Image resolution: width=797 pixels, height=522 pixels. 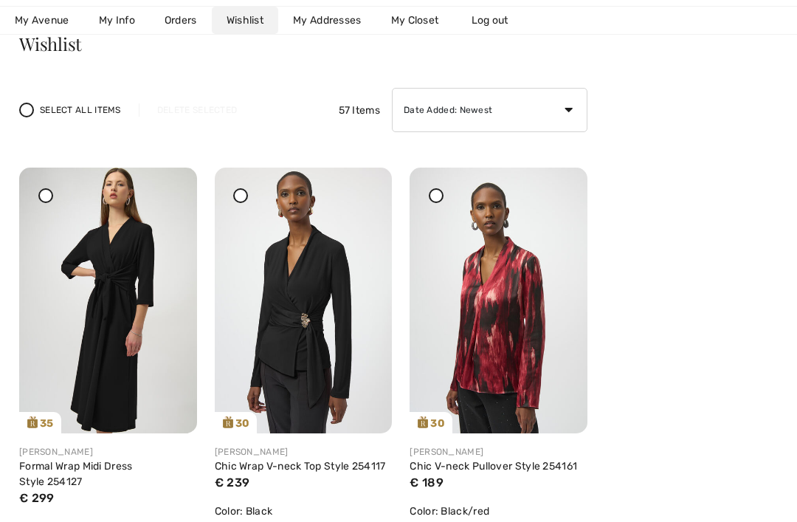 What do you see at coordinates (498, 511) in the screenshot?
I see `div: Color: Black/red` at bounding box center [498, 511].